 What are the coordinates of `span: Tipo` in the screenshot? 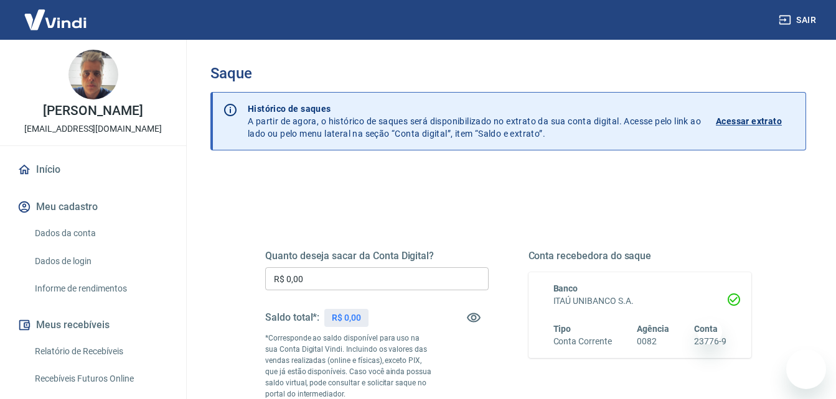 It's located at (562, 329).